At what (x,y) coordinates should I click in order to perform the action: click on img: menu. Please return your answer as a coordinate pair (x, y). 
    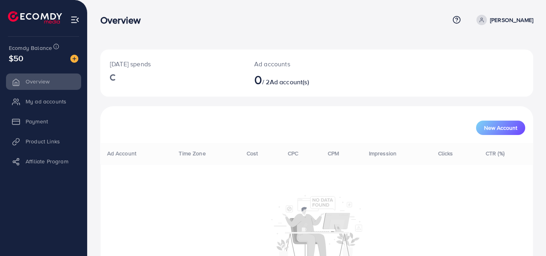
    Looking at the image, I should click on (75, 20).